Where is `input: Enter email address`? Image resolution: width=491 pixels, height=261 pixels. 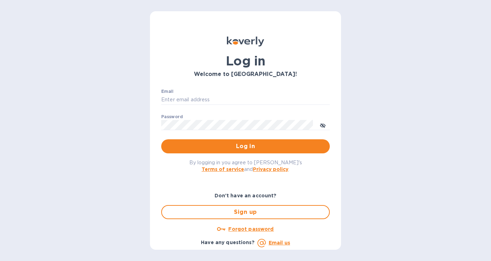
input: Enter email address is located at coordinates (246, 100).